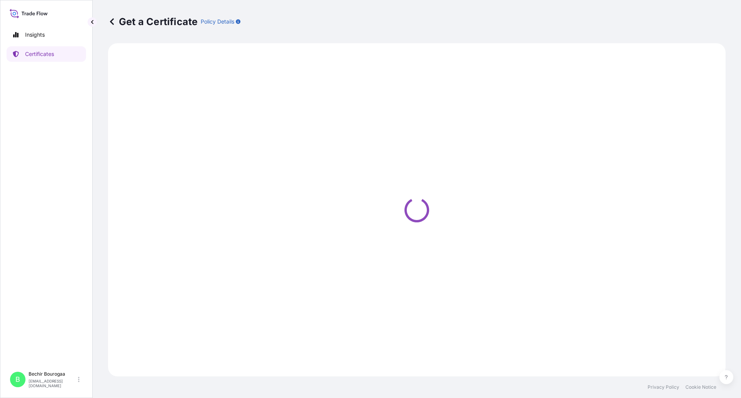 The height and width of the screenshot is (398, 741). Describe the element at coordinates (701, 387) in the screenshot. I see `a: Cookie Notice` at that location.